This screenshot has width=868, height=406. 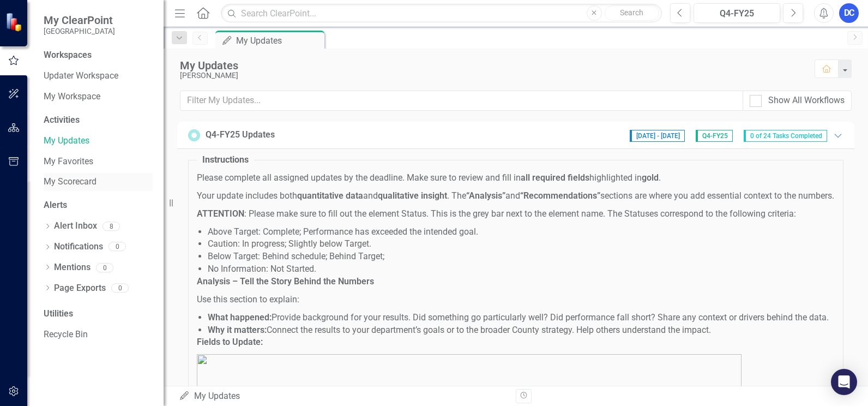 What do you see at coordinates (240, 135) in the screenshot?
I see `div: Q4-FY25 Updates` at bounding box center [240, 135].